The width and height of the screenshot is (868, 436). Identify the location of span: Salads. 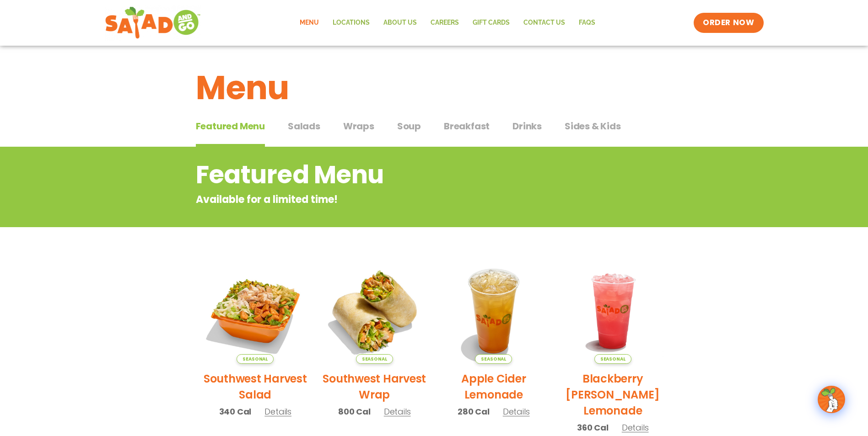
(304, 127).